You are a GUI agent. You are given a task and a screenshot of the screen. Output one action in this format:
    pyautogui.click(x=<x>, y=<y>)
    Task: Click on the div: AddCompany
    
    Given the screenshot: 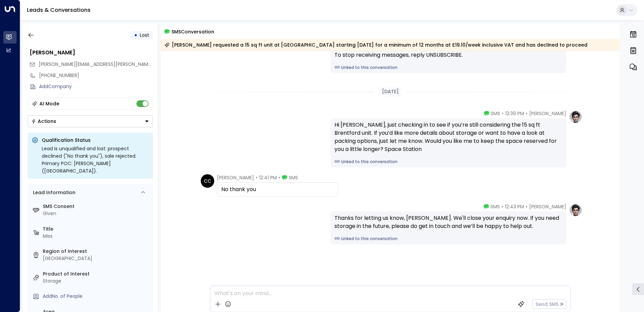 What is the action you would take?
    pyautogui.click(x=96, y=86)
    